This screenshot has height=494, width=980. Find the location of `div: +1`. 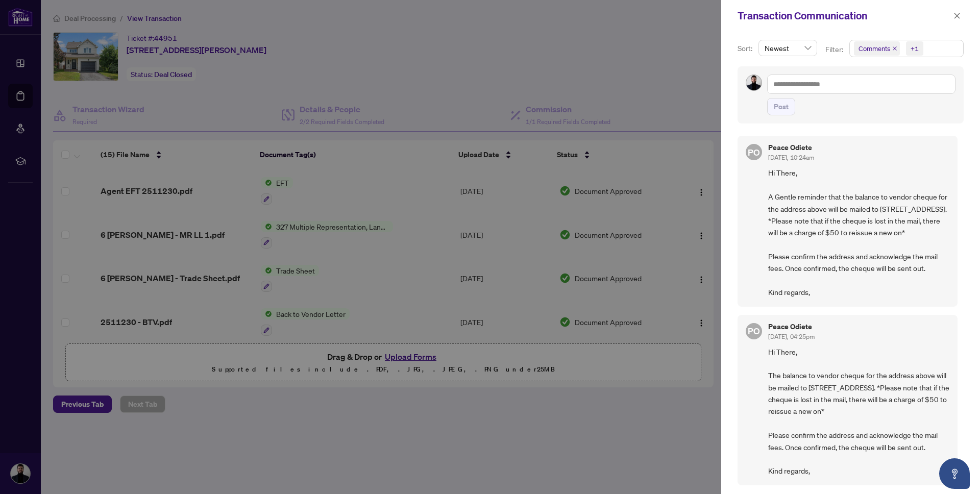

div: +1 is located at coordinates (915, 49).